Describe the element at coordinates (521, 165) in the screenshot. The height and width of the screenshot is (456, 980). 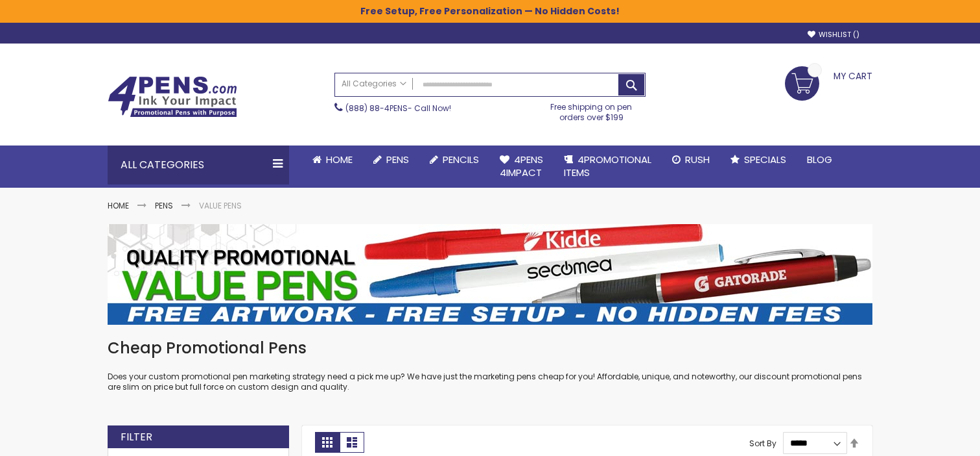
I see `span: 4Pens 4impact` at that location.